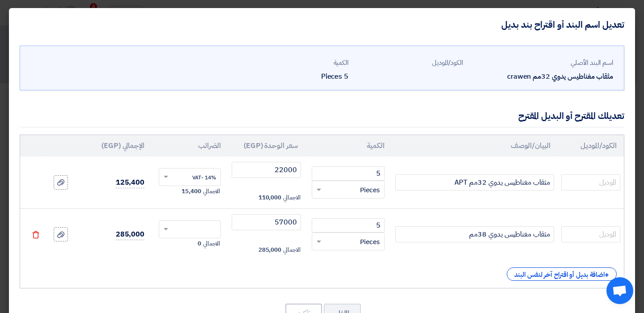 The width and height of the screenshot is (644, 313). Describe the element at coordinates (571, 116) in the screenshot. I see `div: تعديلك المقترح أو البديل المقترح` at that location.